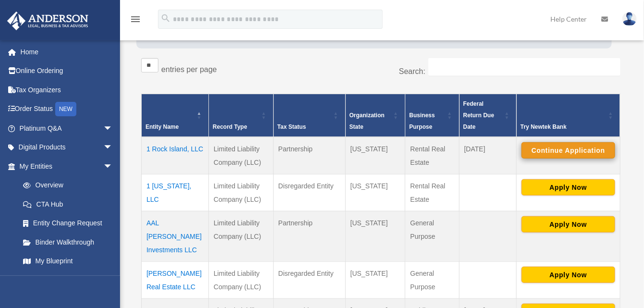  I want to click on span: Business Purpose, so click(421, 121).